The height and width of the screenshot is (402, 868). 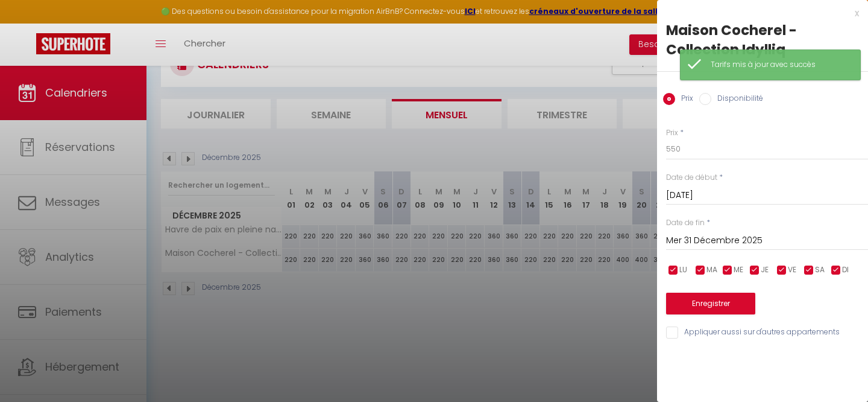 I want to click on label: Date de début, so click(x=691, y=177).